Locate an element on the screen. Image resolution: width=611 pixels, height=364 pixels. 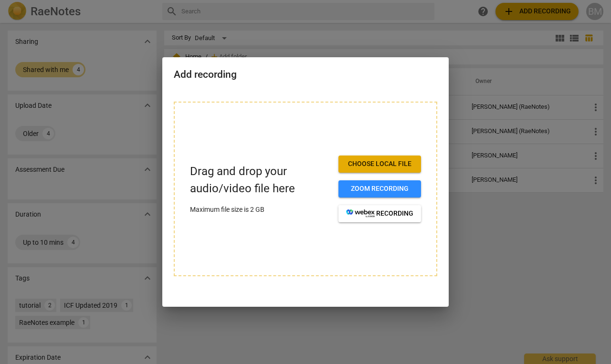
p: Maximum file size is 2 GB is located at coordinates (260, 209).